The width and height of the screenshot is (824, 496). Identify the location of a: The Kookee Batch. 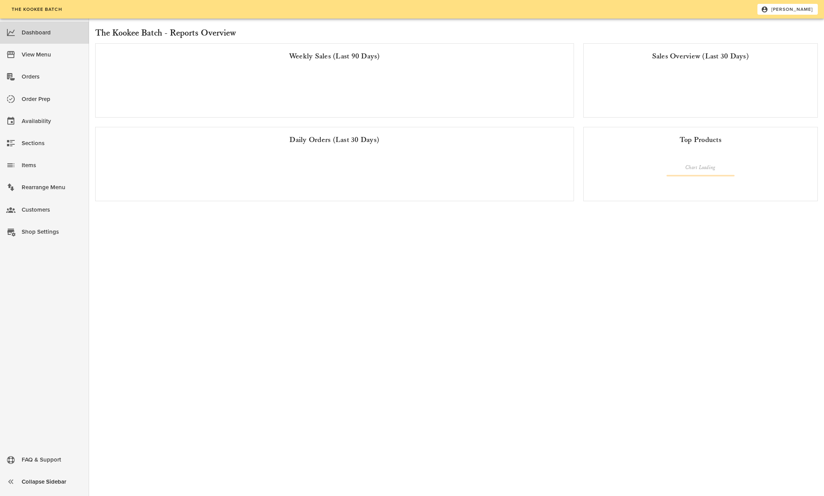
(36, 9).